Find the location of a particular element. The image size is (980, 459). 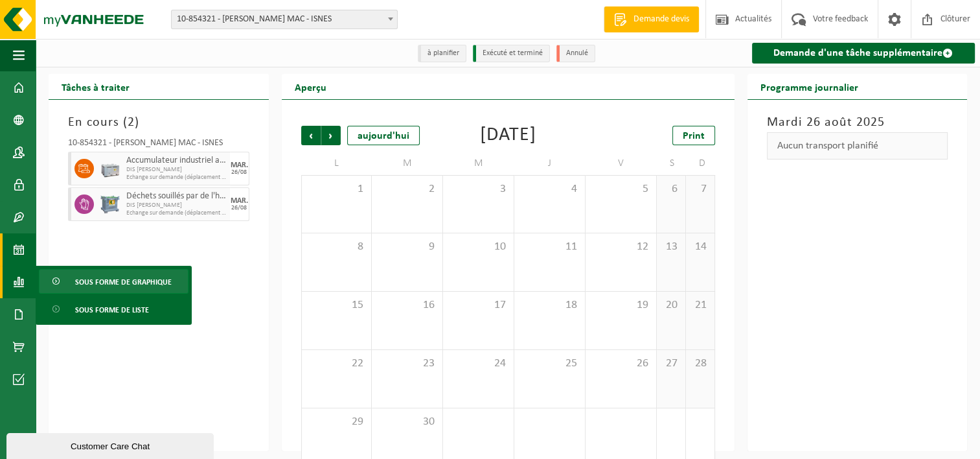

span: 3 is located at coordinates (478, 189).